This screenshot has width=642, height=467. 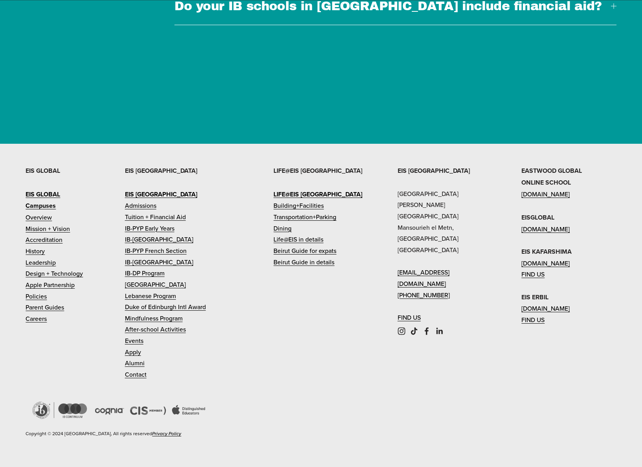 What do you see at coordinates (48, 229) in the screenshot?
I see `a: Mission + Vision` at bounding box center [48, 229].